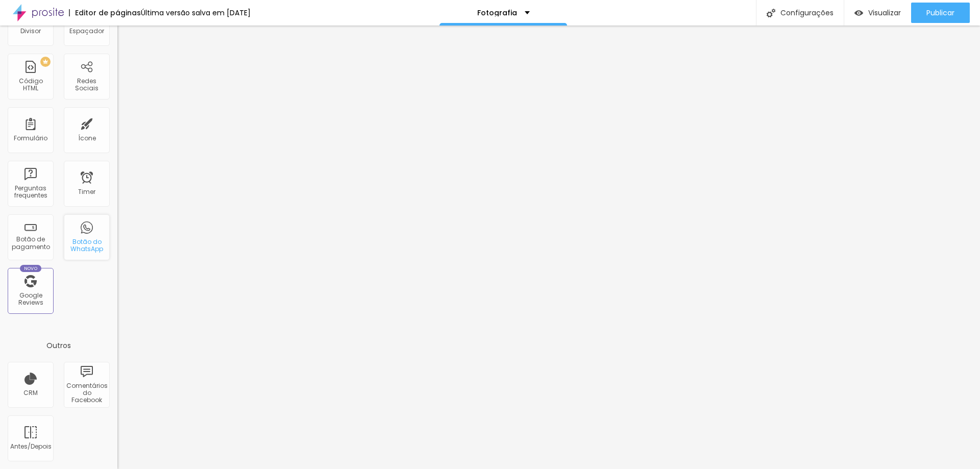 The image size is (980, 469). Describe the element at coordinates (86, 393) in the screenshot. I see `div: Comentários do Facebook` at that location.